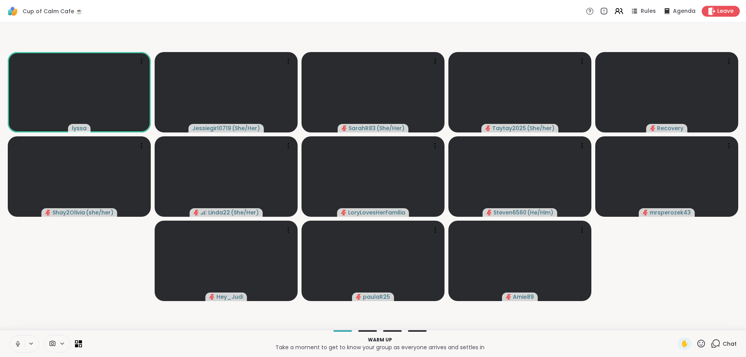 Image resolution: width=746 pixels, height=357 pixels. I want to click on p: Take a moment to get to know your group as everyone arrives and settles in, so click(379, 347).